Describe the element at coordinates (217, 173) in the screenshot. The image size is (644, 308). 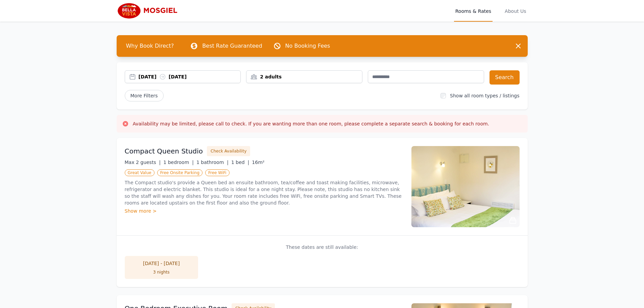
I see `span: Free WiFi` at that location.